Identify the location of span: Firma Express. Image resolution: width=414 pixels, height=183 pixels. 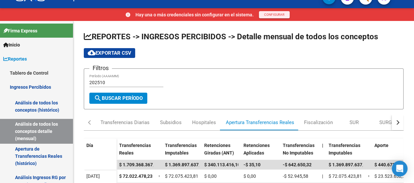
(20, 31).